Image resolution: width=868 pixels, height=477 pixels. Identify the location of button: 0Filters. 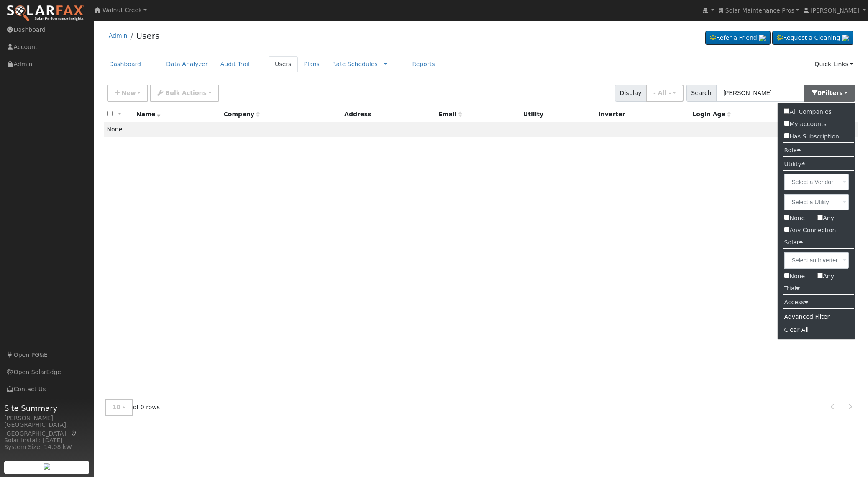
(829, 93).